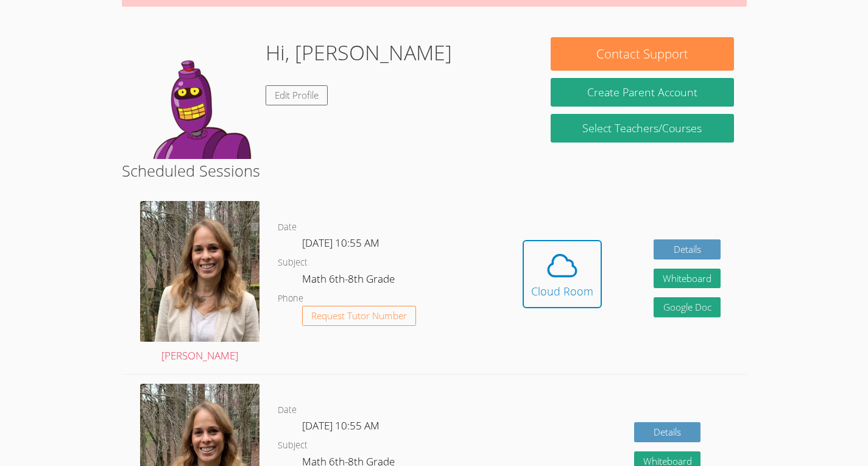 Image resolution: width=868 pixels, height=466 pixels. I want to click on div: Cloud Room, so click(562, 291).